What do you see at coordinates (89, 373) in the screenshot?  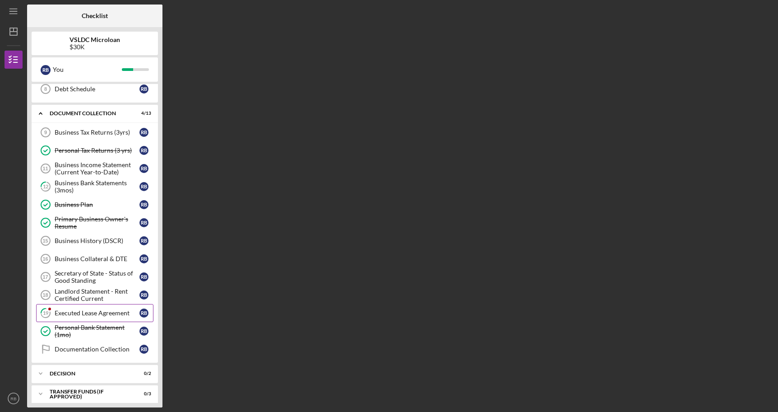 I see `div: Decision` at bounding box center [89, 373].